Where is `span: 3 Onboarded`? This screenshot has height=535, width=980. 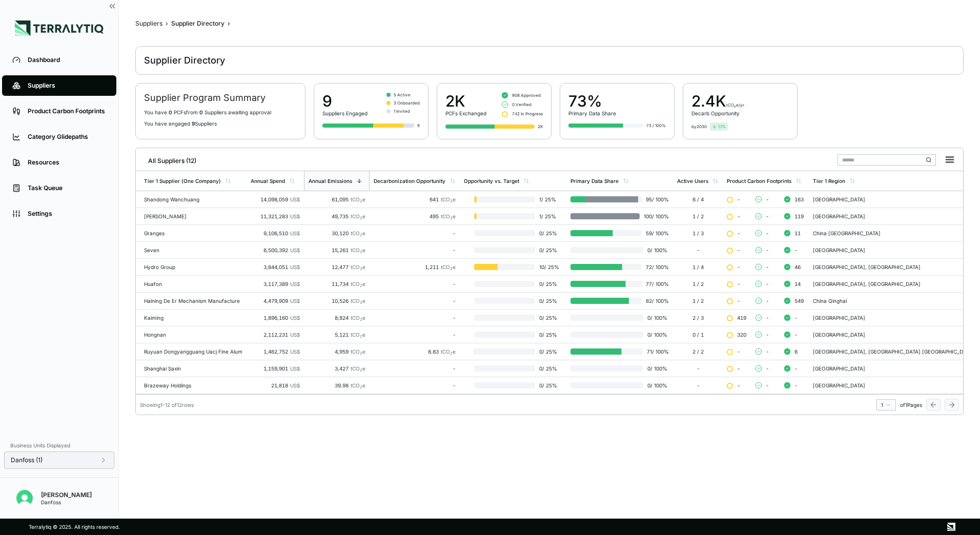 span: 3 Onboarded is located at coordinates (406, 103).